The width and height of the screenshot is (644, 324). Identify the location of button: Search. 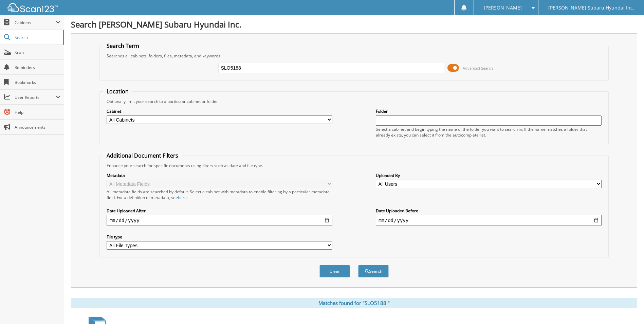
(373, 271).